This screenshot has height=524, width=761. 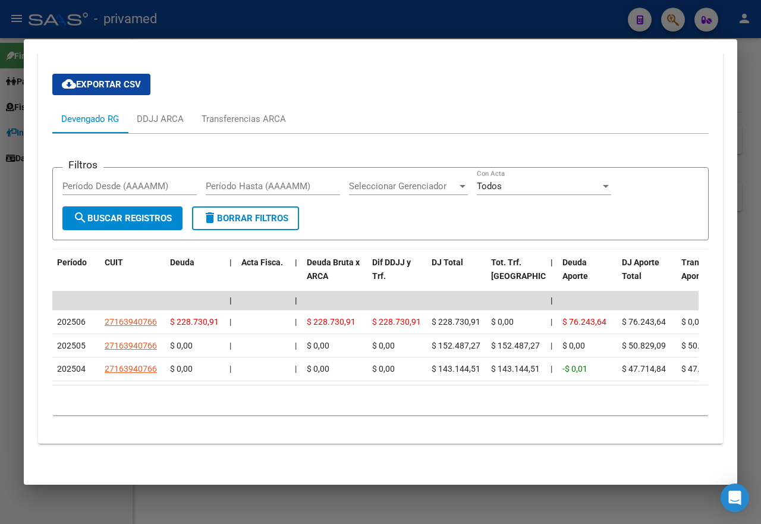 What do you see at coordinates (333, 269) in the screenshot?
I see `span: Deuda Bruta x ARCA` at bounding box center [333, 269].